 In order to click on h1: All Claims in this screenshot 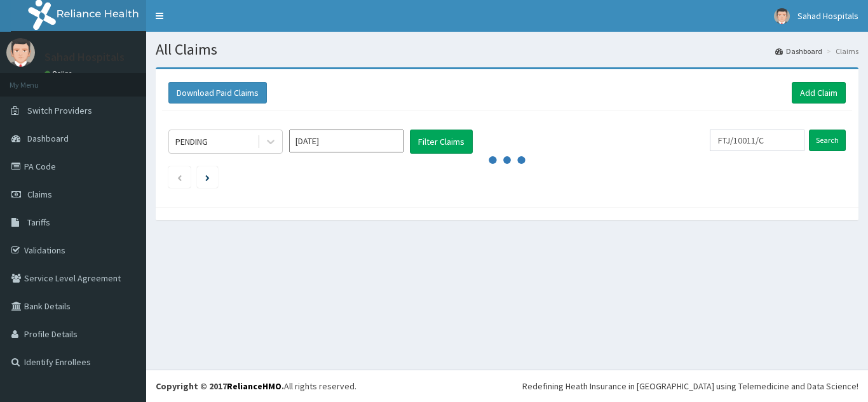, I will do `click(506, 49)`.